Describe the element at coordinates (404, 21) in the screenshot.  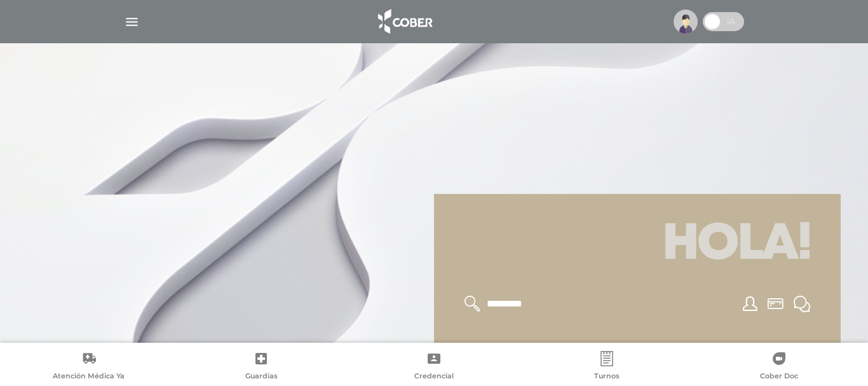
I see `img: logo_cober_home-white.png` at that location.